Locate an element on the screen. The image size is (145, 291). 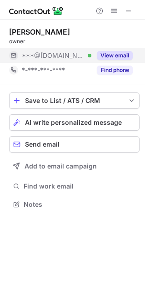
span: AI write personalized message is located at coordinates (73, 122).